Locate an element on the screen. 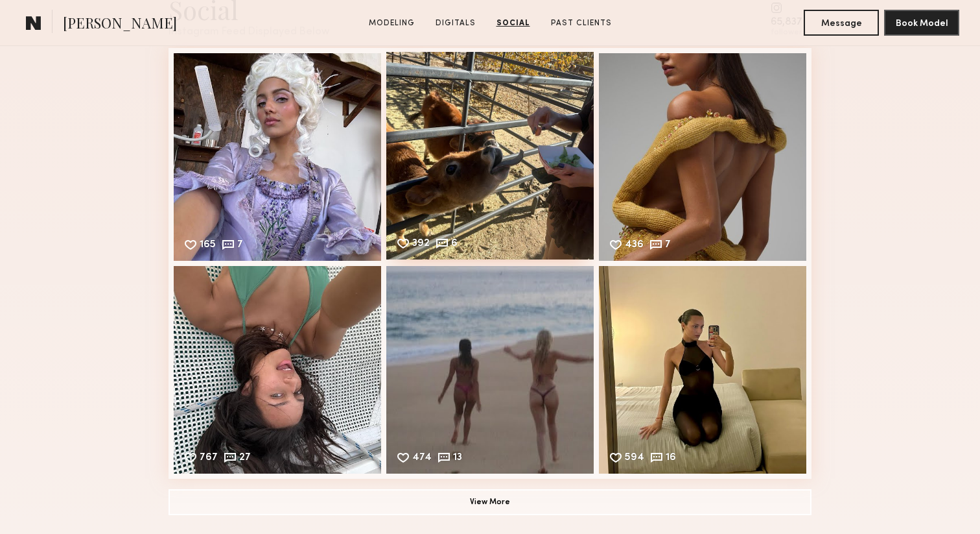 The height and width of the screenshot is (534, 980). button: Message is located at coordinates (842, 22).